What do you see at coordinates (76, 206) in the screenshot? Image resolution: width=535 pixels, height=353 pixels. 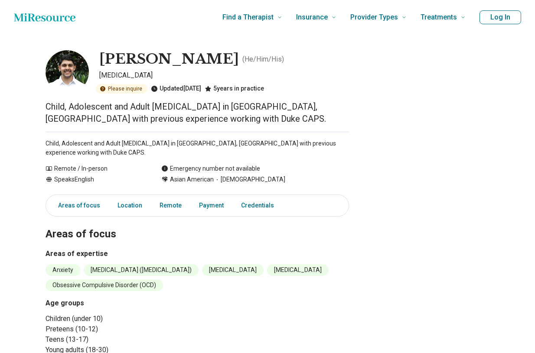 I see `a: Areas of focus` at bounding box center [76, 206].